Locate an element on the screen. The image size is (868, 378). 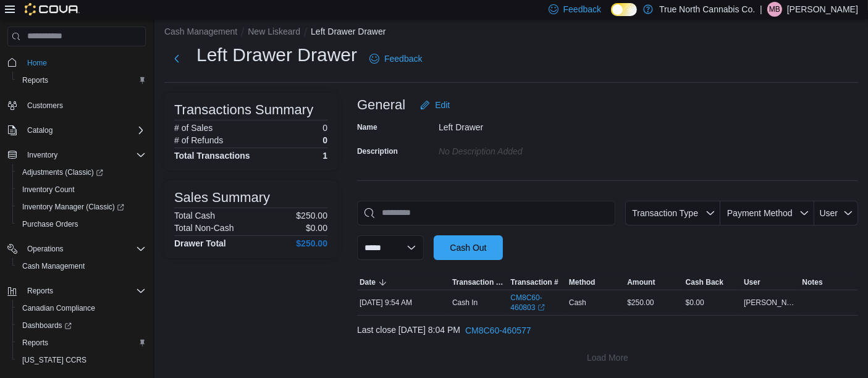
span: Payment Method is located at coordinates (760, 213).